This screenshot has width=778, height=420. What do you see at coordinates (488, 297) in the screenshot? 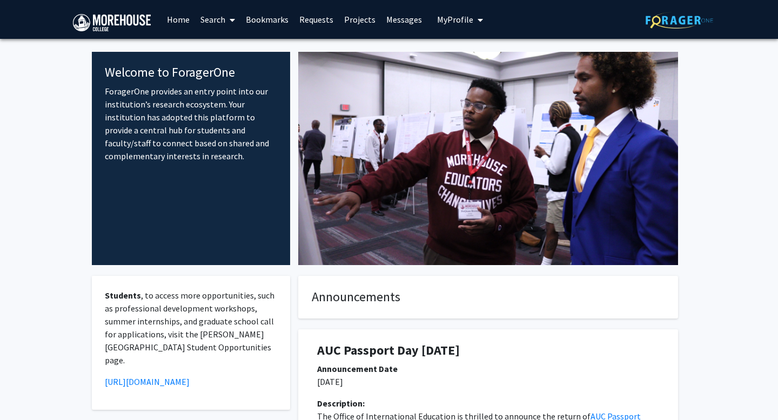
I see `h4: Announcements` at bounding box center [488, 297].